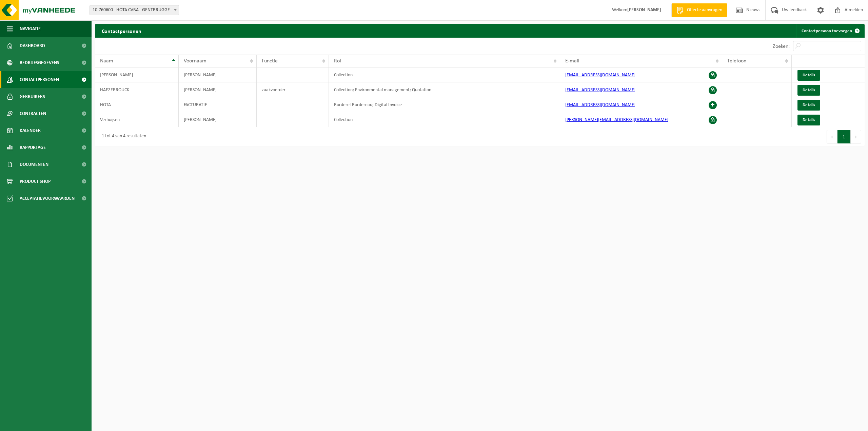 This screenshot has height=431, width=868. I want to click on span: Dashboard, so click(32, 45).